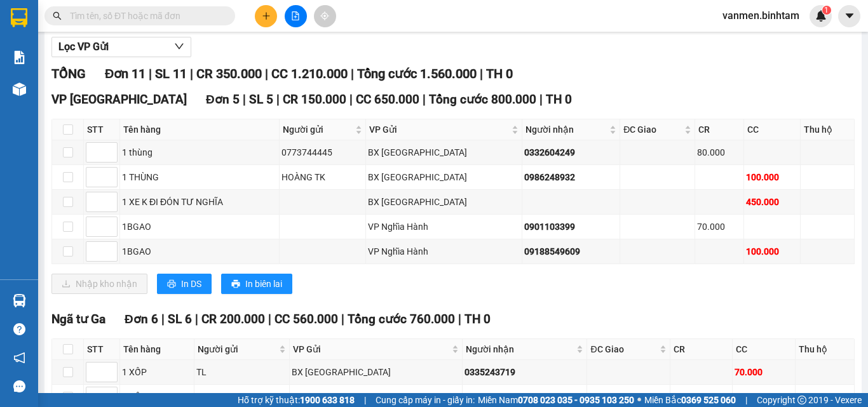  I want to click on div: 1 XE K ĐI ĐÓN TƯ NGHĨA, so click(200, 202).